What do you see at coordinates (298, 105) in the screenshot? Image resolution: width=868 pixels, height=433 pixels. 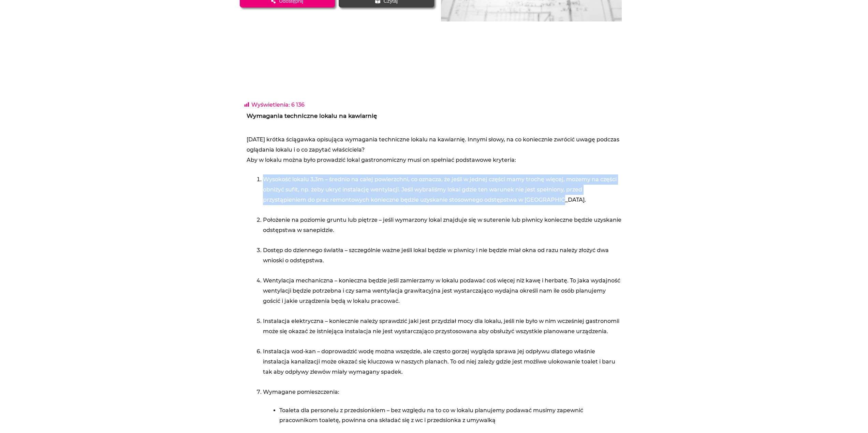 I see `span: 6 136` at bounding box center [298, 105].